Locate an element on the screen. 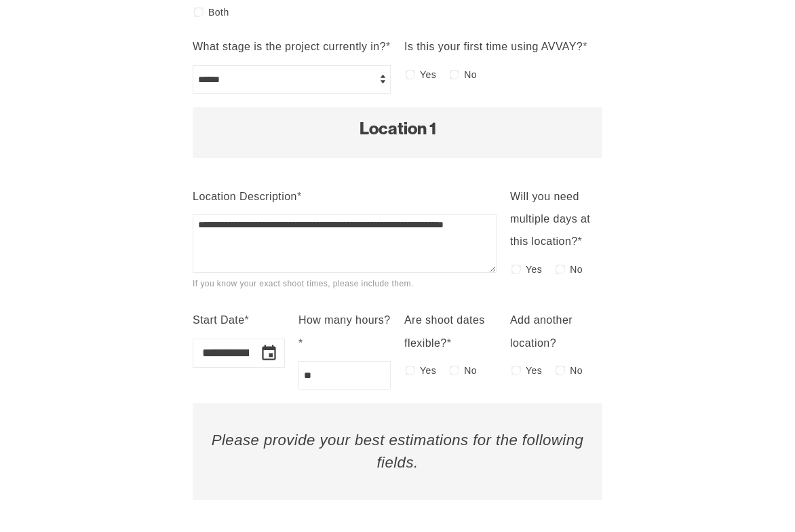  button: Choose date is located at coordinates (269, 353).